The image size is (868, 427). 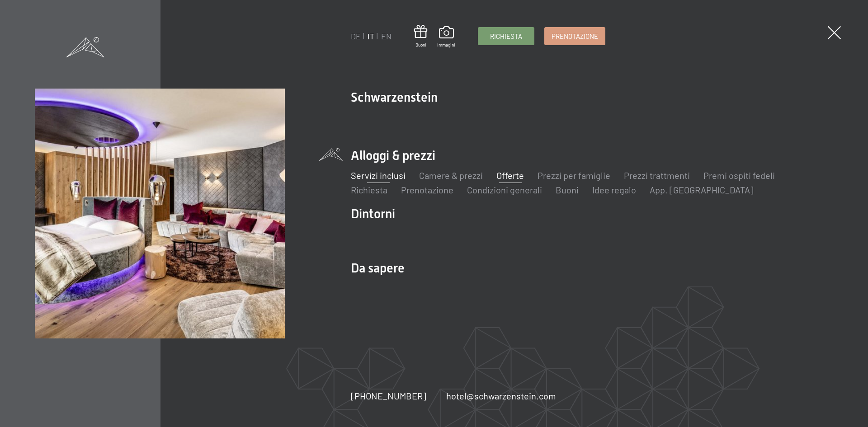 What do you see at coordinates (386, 36) in the screenshot?
I see `a: EN` at bounding box center [386, 36].